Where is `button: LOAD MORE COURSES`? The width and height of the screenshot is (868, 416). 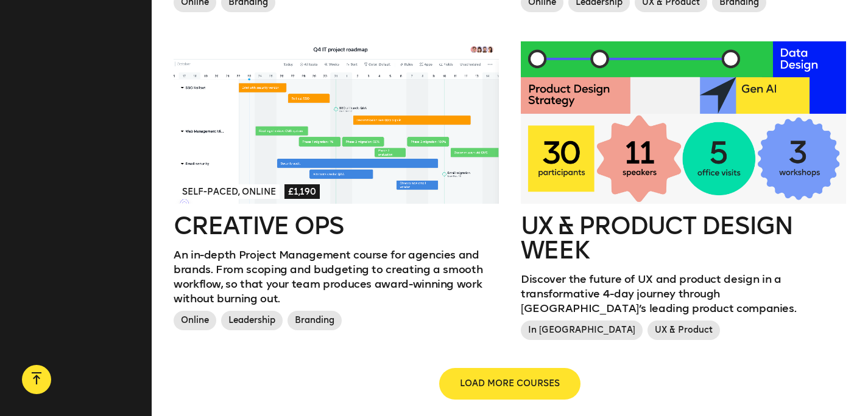 button: LOAD MORE COURSES is located at coordinates (510, 384).